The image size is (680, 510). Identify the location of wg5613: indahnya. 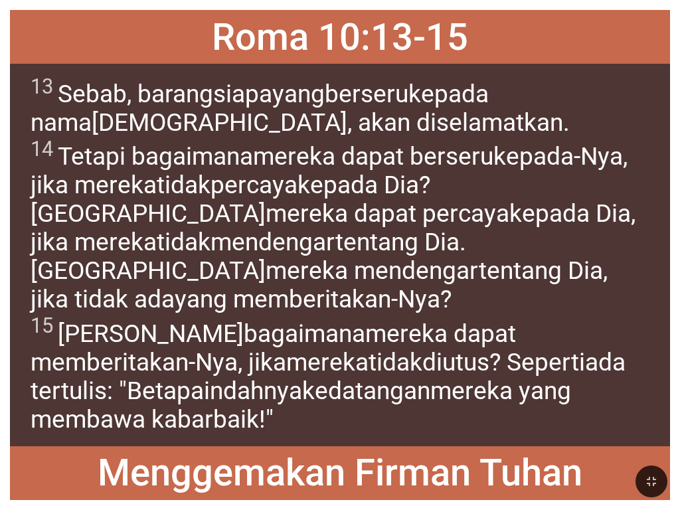
(301, 405).